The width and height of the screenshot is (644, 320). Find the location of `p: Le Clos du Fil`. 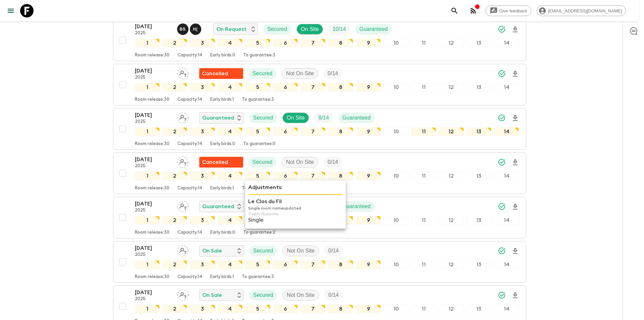

p: Le Clos du Fil is located at coordinates (296, 202).